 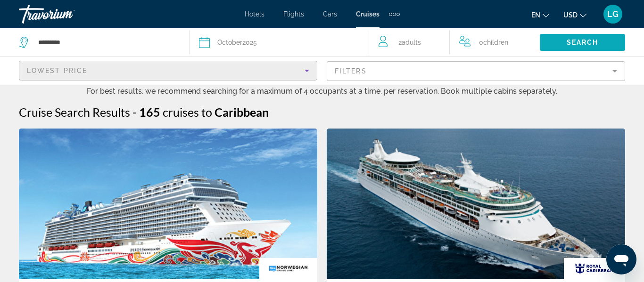 I want to click on span: Lowest Price, so click(x=57, y=71).